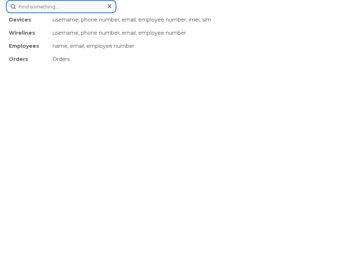  I want to click on div: username, phone number, email, employee number, so click(194, 33).